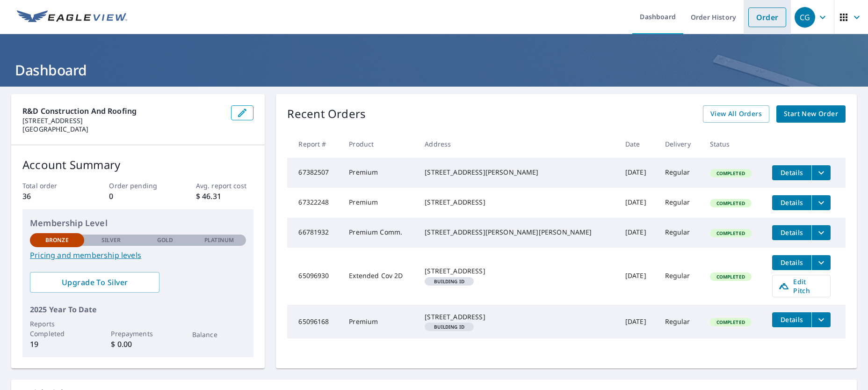 The image size is (868, 390). I want to click on th: Product, so click(379, 144).